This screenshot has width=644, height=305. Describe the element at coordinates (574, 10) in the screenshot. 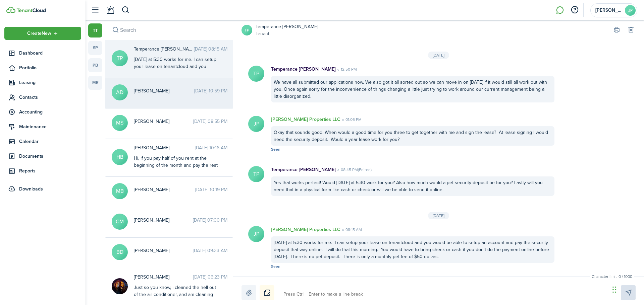

I see `button: Open resource center` at that location.